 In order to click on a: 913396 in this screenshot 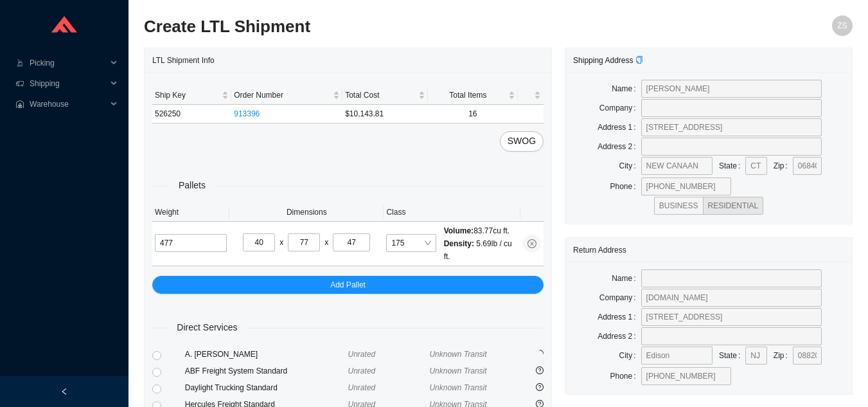, I will do `click(247, 114)`.